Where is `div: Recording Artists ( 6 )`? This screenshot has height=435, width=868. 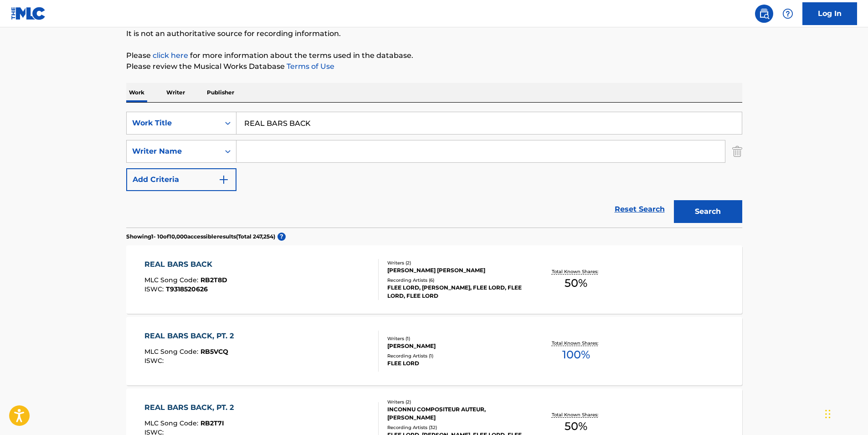 div: Recording Artists ( 6 ) is located at coordinates (456, 280).